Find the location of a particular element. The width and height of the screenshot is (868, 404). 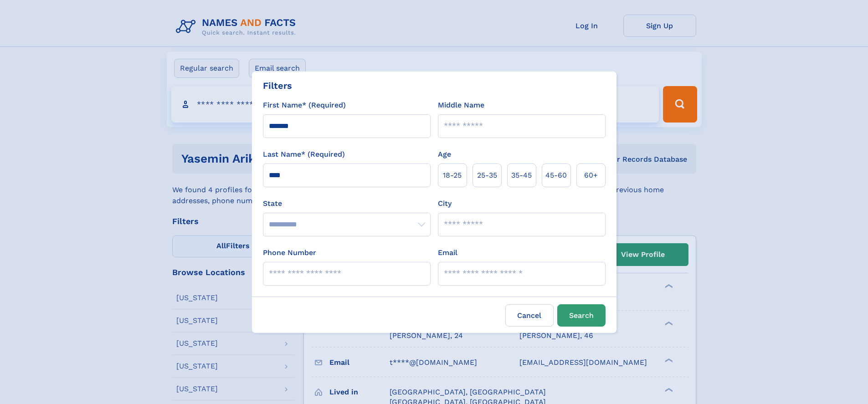

label: Email is located at coordinates (447, 253).